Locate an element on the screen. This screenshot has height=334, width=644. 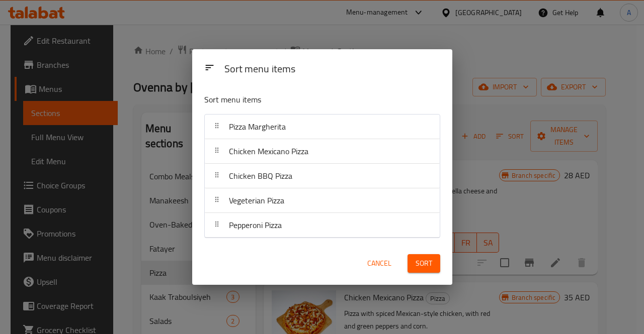
span: Pepperoni Pizza is located at coordinates (255, 225).